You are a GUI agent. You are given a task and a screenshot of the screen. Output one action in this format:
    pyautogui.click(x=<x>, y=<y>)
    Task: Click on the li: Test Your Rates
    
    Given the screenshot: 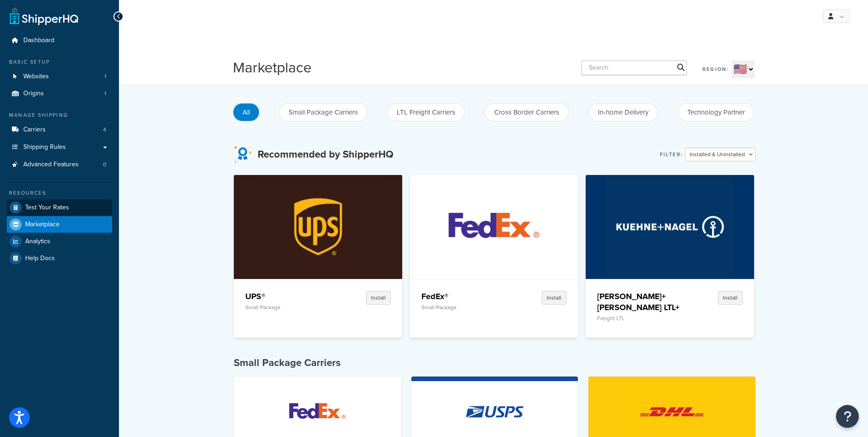 What is the action you would take?
    pyautogui.click(x=60, y=207)
    